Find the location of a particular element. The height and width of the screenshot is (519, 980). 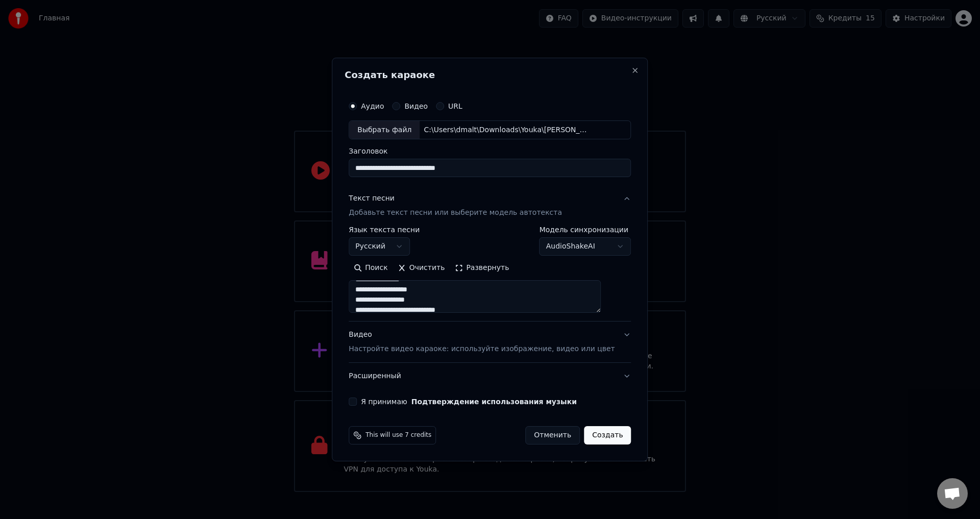

button: Я принимаю is located at coordinates (494, 402).